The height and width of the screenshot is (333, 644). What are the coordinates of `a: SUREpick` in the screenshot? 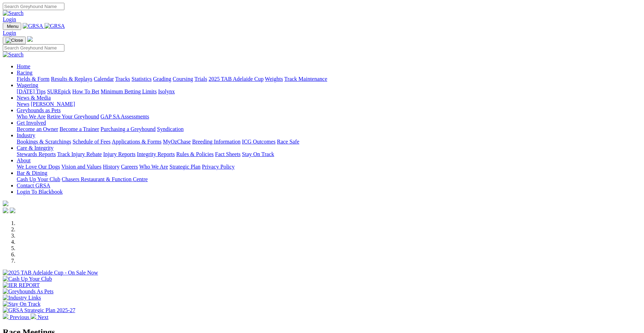 It's located at (59, 91).